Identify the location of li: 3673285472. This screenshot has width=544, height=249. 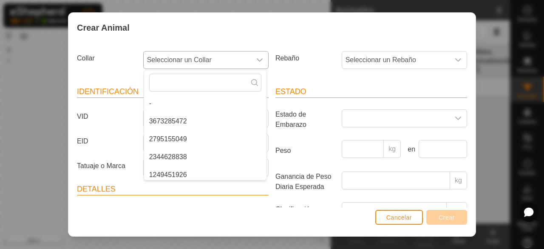
(205, 121).